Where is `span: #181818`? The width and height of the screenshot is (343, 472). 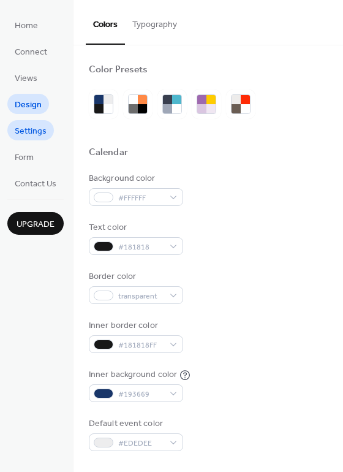
span: #181818 is located at coordinates (141, 247).